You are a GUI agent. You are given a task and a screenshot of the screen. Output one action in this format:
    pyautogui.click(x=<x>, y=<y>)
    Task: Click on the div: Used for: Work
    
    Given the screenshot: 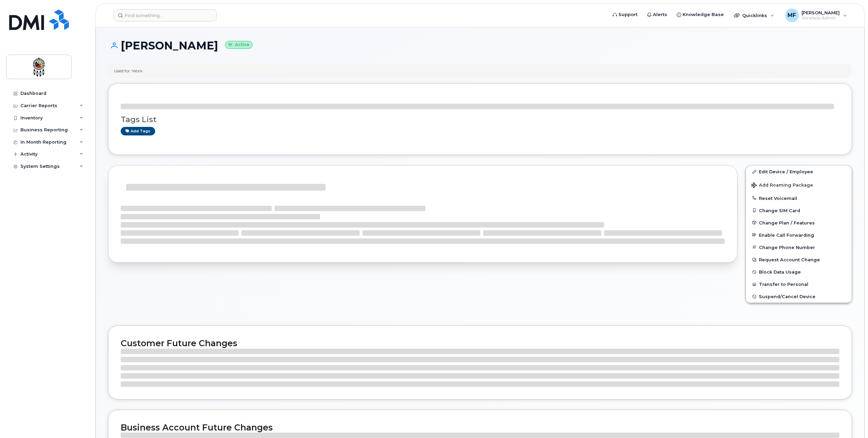 What is the action you would take?
    pyautogui.click(x=128, y=71)
    